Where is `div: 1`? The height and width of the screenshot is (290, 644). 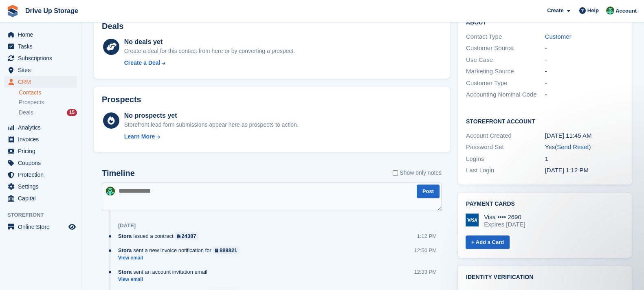
div: 1 is located at coordinates (584, 159).